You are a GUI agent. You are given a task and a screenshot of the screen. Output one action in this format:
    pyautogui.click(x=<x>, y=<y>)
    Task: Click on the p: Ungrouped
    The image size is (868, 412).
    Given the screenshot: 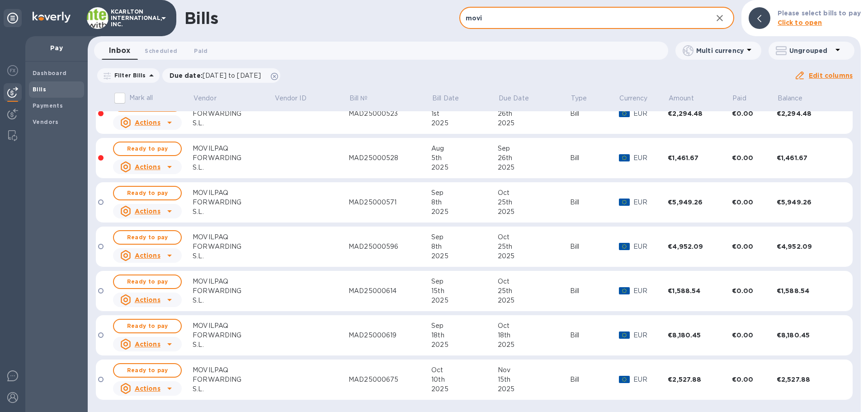 What is the action you would take?
    pyautogui.click(x=811, y=50)
    